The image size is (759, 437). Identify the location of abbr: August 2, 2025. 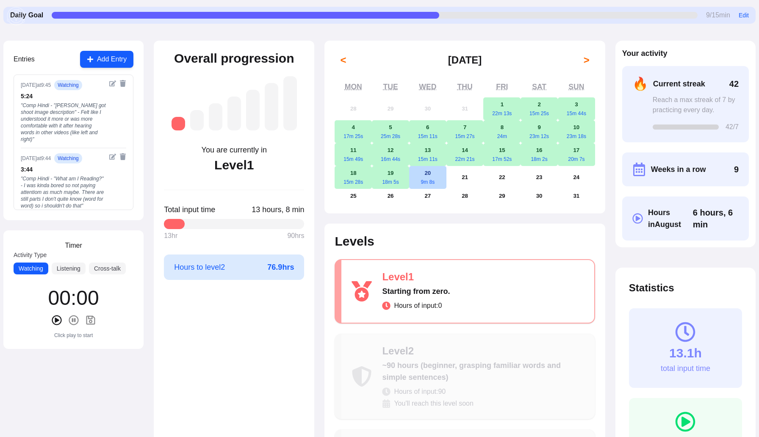
(539, 104).